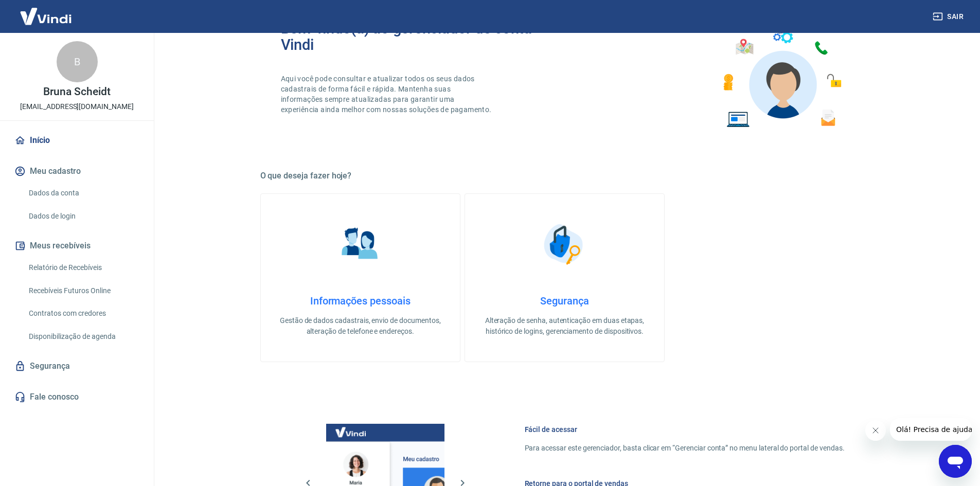 The image size is (980, 486). Describe the element at coordinates (77, 92) in the screenshot. I see `p: Bruna Scheidt` at that location.